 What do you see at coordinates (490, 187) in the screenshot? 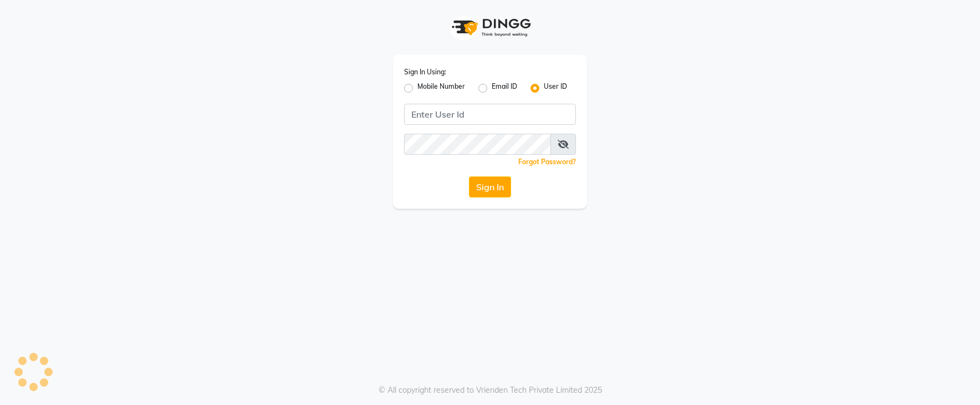
I see `button: Sign In` at bounding box center [490, 187].